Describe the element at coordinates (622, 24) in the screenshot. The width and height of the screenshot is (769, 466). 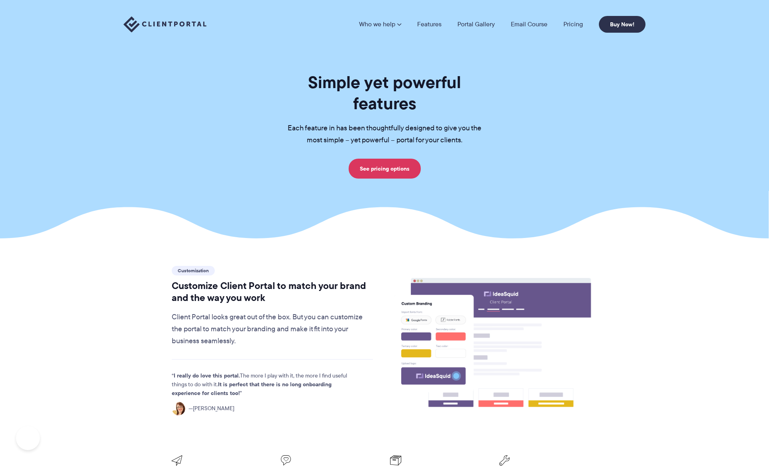
I see `a: Buy Now!` at that location.